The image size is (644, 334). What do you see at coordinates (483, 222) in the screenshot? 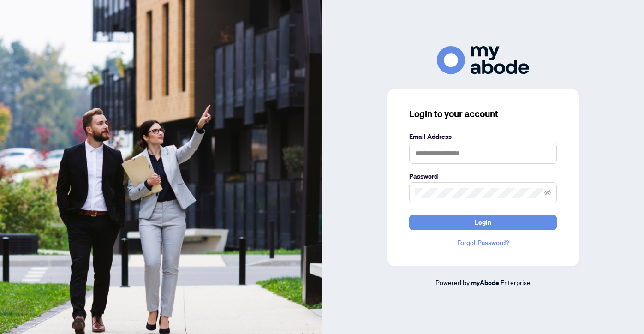
I see `button: Login` at bounding box center [483, 222].